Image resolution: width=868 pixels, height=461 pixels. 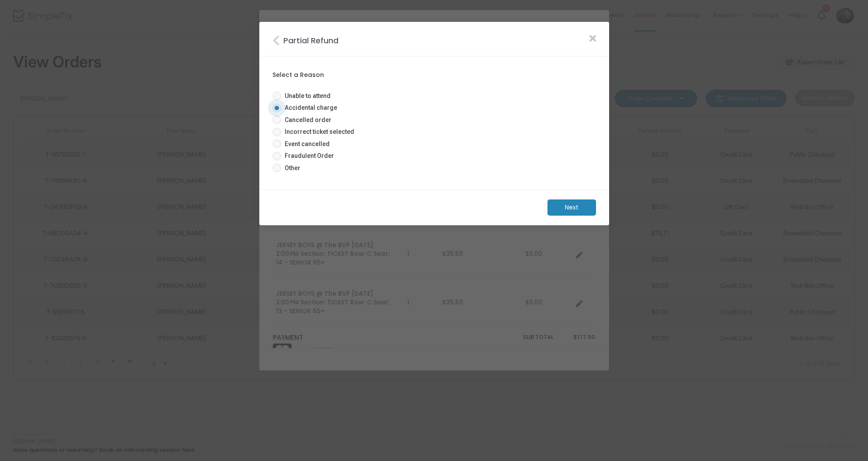 I want to click on span: Fraudulent Order, so click(x=307, y=156).